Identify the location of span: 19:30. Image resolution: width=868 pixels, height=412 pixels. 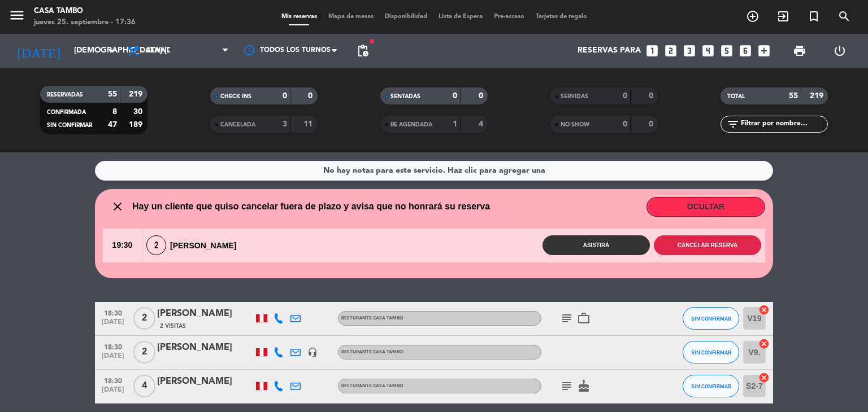
(122, 246).